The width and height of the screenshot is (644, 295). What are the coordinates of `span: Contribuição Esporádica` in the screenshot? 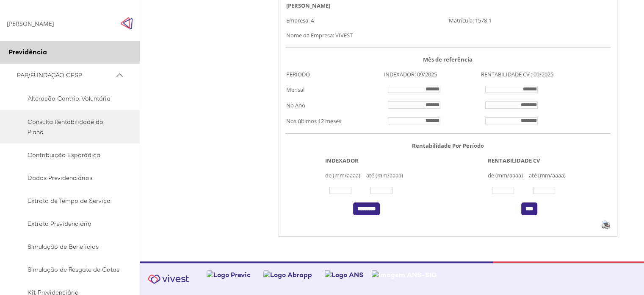 It's located at (68, 155).